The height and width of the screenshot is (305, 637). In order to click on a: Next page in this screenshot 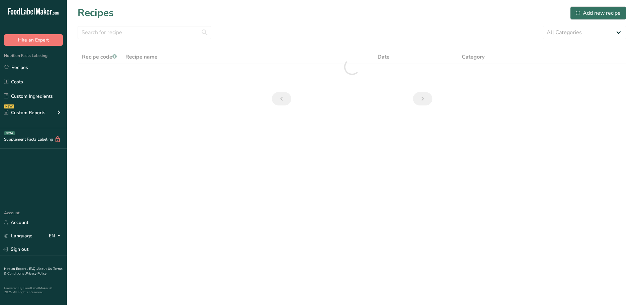, I will do `click(423, 99)`.